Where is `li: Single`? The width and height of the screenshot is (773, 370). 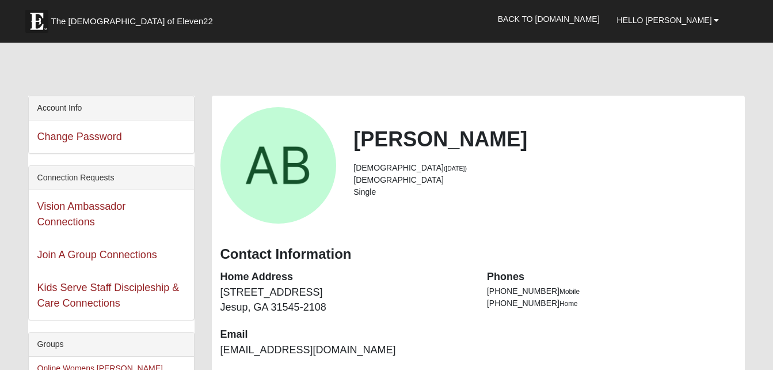 li: Single is located at coordinates (545, 192).